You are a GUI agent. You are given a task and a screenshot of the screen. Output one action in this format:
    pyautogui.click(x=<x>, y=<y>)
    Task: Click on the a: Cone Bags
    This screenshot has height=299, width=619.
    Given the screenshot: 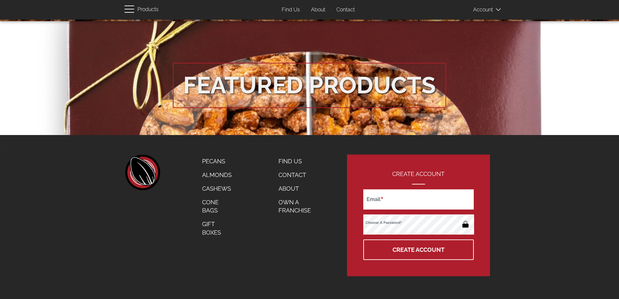 What is the action you would take?
    pyautogui.click(x=217, y=206)
    